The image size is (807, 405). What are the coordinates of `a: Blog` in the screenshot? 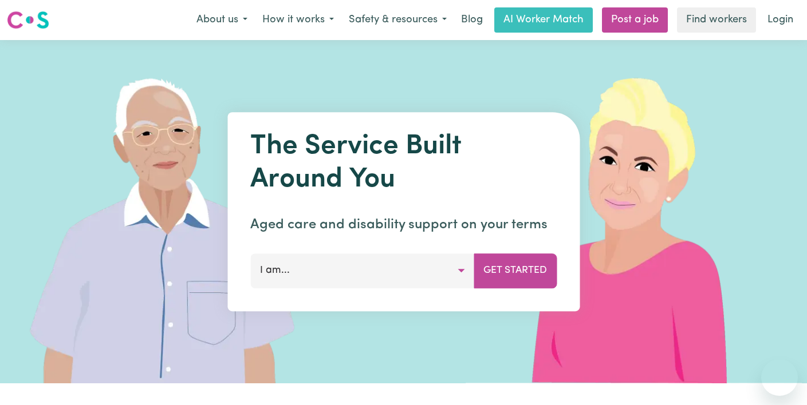 It's located at (472, 20).